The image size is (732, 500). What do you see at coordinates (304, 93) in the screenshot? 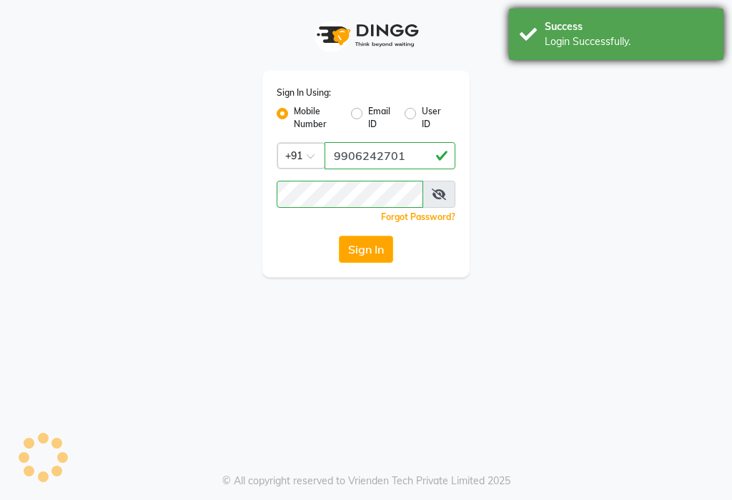
I see `label: Sign In Using:` at bounding box center [304, 93].